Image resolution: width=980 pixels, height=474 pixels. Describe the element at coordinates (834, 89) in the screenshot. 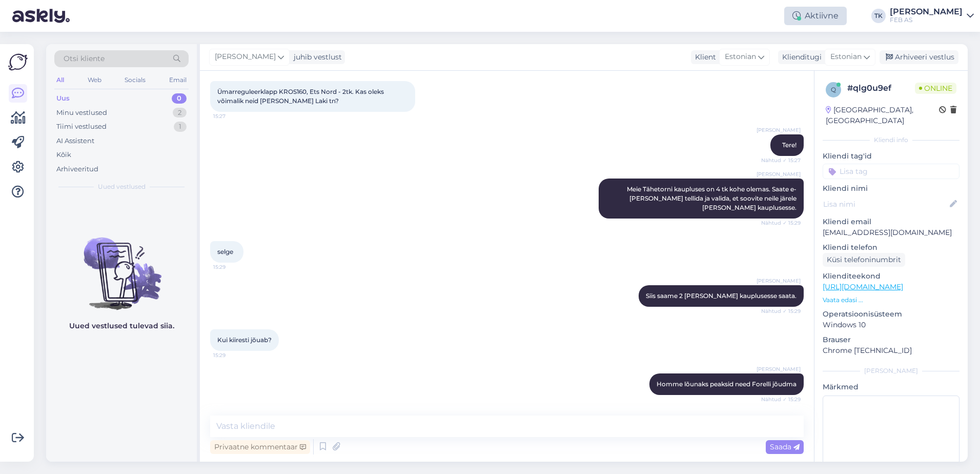

I see `span: q` at that location.